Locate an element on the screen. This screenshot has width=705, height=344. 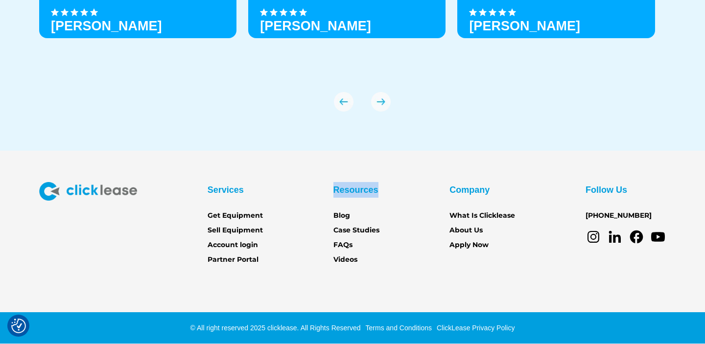
a: Case Studies is located at coordinates (357, 231).